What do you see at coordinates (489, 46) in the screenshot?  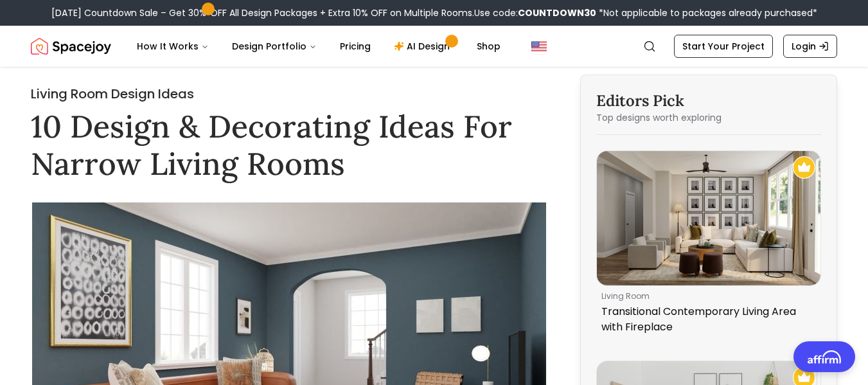 I see `a: Shop` at bounding box center [489, 46].